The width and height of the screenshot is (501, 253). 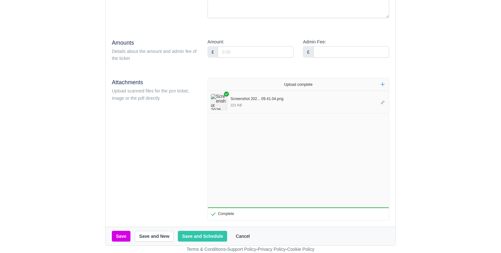 What do you see at coordinates (383, 84) in the screenshot?
I see `button: Add more files` at bounding box center [383, 84].